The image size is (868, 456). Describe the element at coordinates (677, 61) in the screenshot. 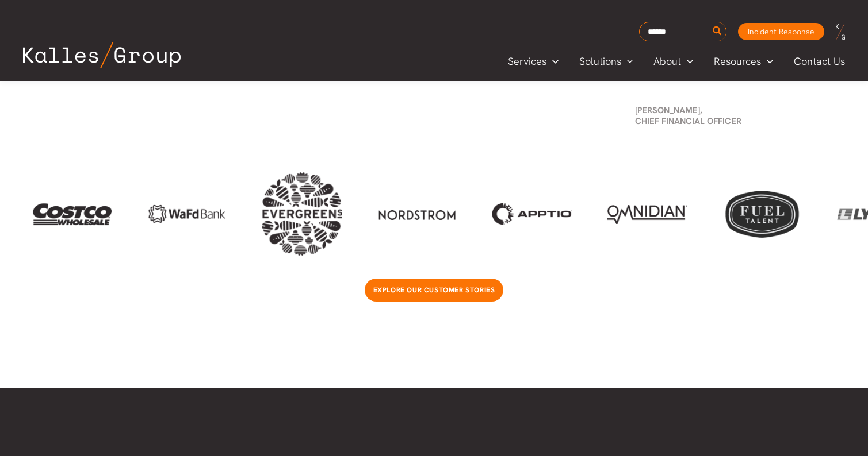

I see `nav: Primary Site Navigation` at that location.